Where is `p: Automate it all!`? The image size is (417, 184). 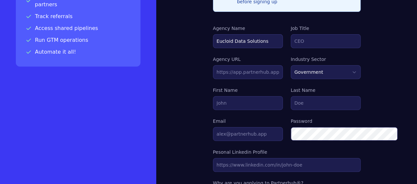
p: Automate it all! is located at coordinates (78, 52).